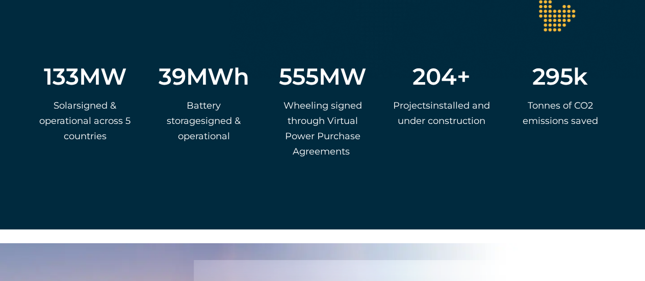  I want to click on span: Wheeling signed through Virtual Power Purchase Agreements, so click(323, 128).